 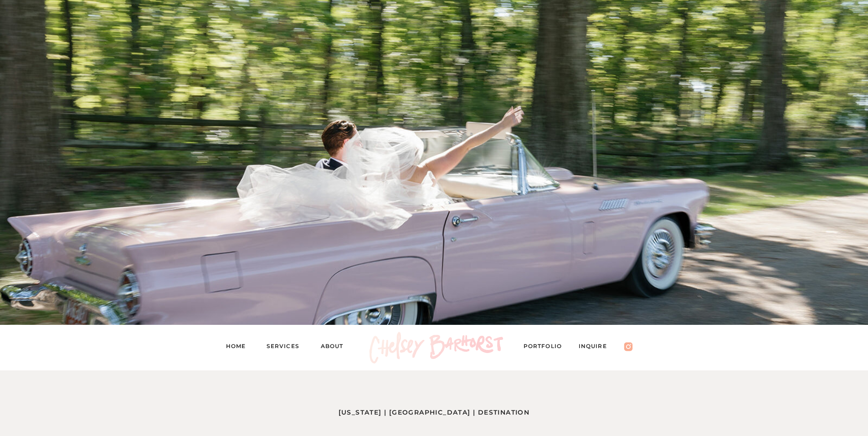 What do you see at coordinates (597, 347) in the screenshot?
I see `nav: Inquire` at bounding box center [597, 347].